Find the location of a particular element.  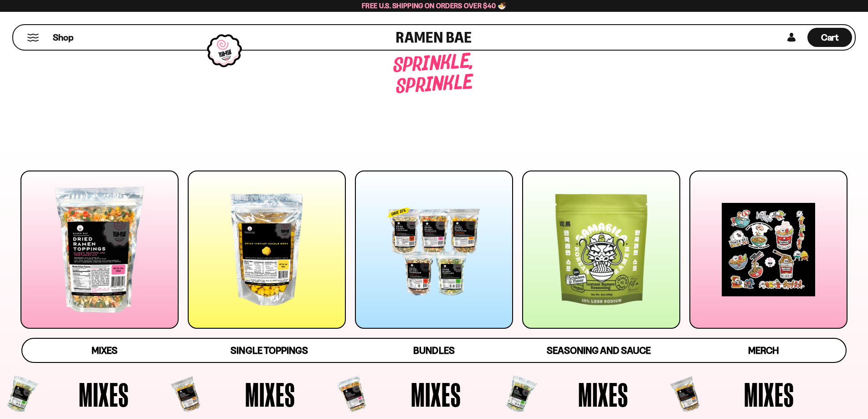

button: Mobile Menu Trigger is located at coordinates (33, 37).